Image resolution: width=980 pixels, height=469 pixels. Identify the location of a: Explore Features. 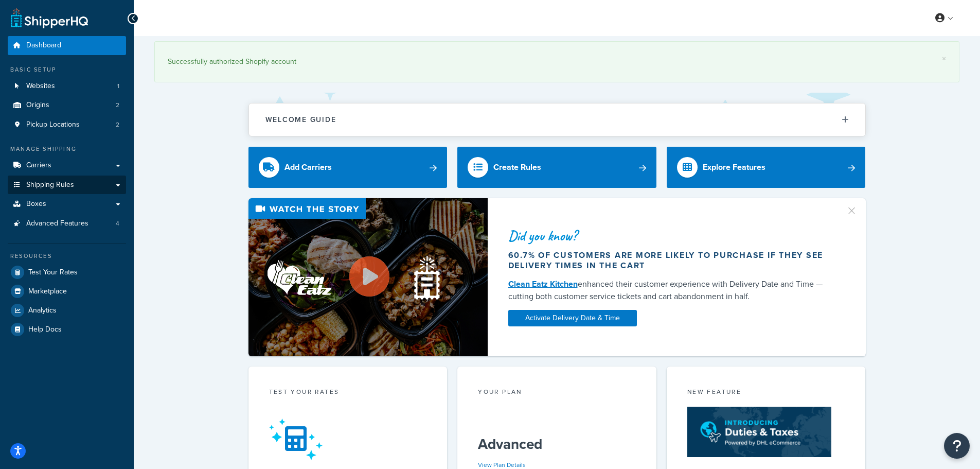
(766, 167).